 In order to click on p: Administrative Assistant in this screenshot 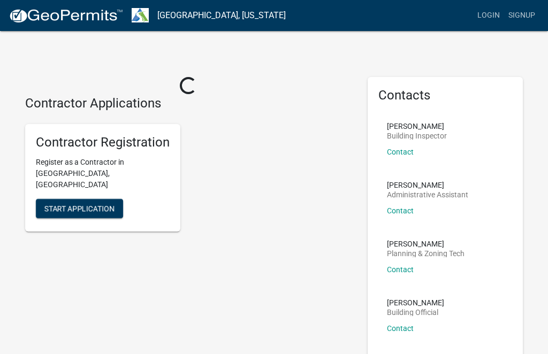, I will do `click(428, 195)`.